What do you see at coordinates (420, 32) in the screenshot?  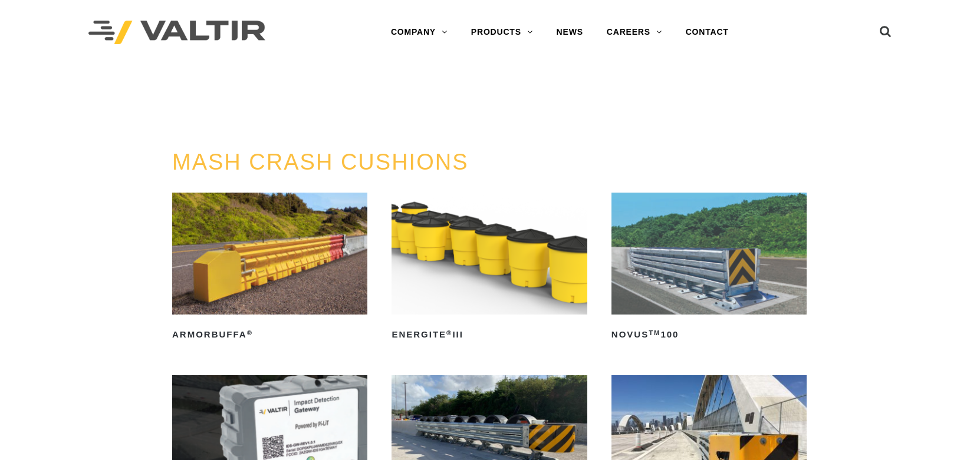 I see `a: COMPANY` at bounding box center [420, 32].